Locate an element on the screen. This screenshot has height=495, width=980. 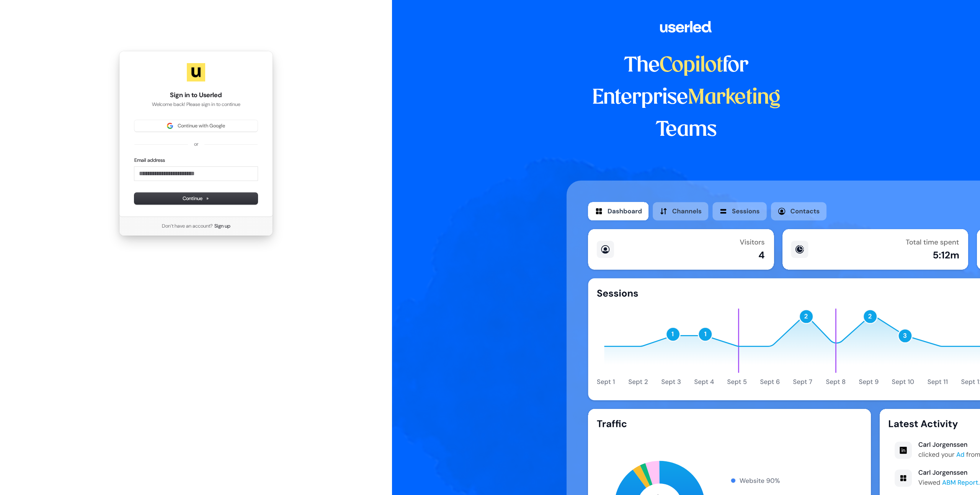
h1: Sign in to Userled is located at coordinates (196, 95).